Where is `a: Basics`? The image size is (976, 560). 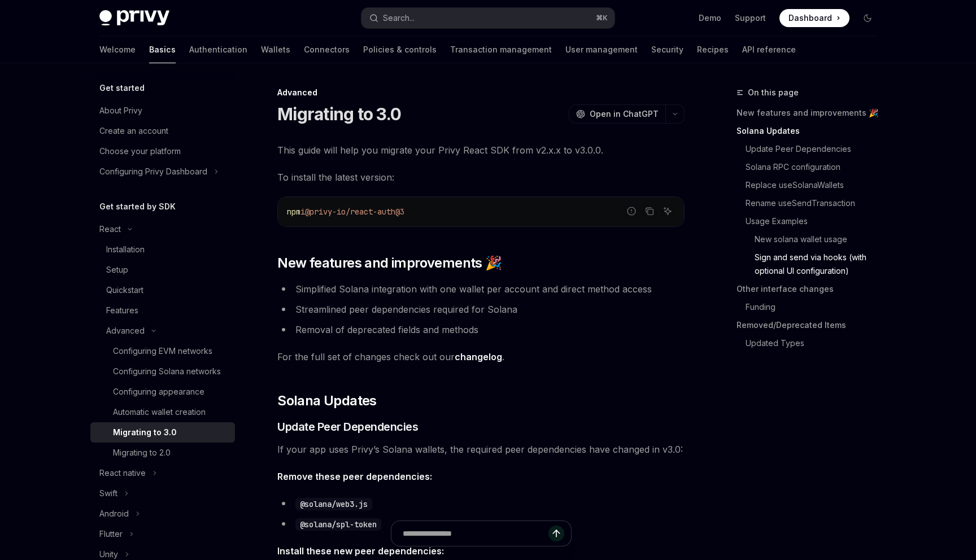
a: Basics is located at coordinates (162, 50).